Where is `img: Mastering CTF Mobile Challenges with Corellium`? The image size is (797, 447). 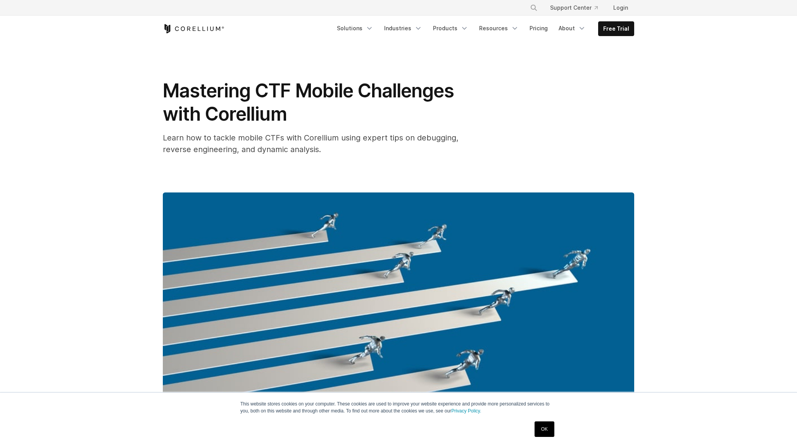 img: Mastering CTF Mobile Challenges with Corellium is located at coordinates (398, 310).